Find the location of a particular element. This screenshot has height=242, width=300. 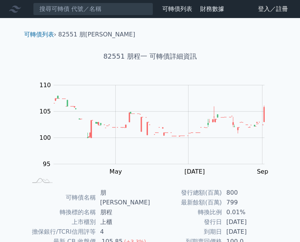

tspan: 110 is located at coordinates (45, 85).